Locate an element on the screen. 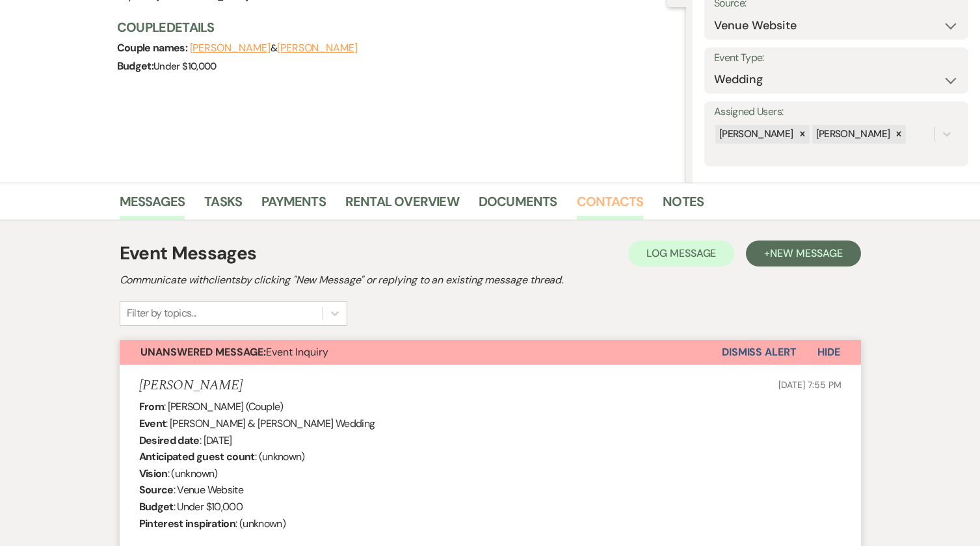 This screenshot has height=546, width=980. h3: Couple Details is located at coordinates (395, 27).